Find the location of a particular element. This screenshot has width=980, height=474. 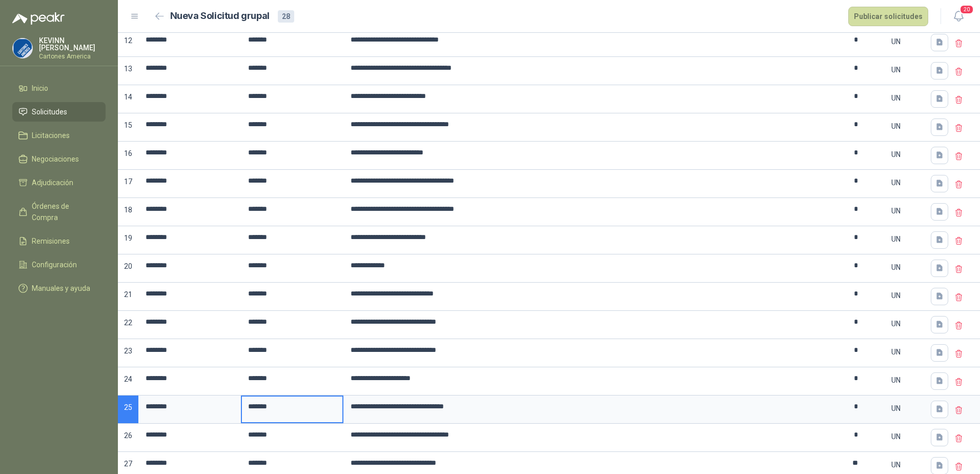

span: Licitaciones is located at coordinates (51, 135).